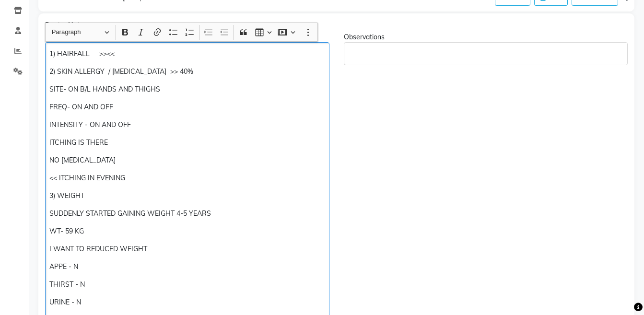 This screenshot has height=315, width=644. What do you see at coordinates (486, 37) in the screenshot?
I see `div: Observations` at bounding box center [486, 37].